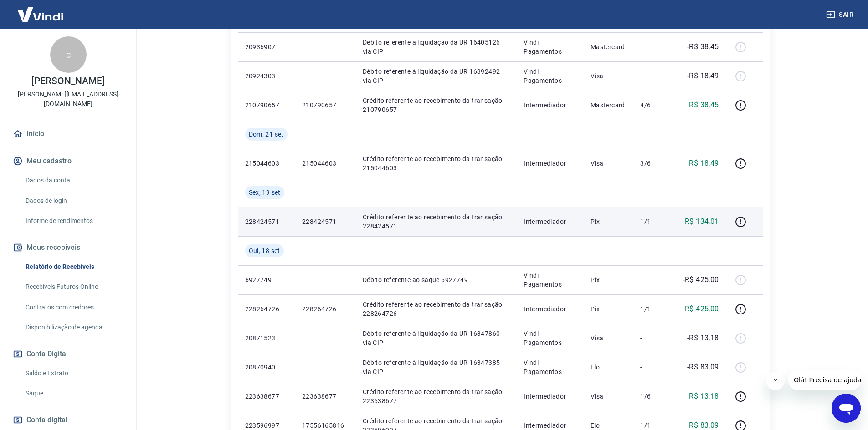  What do you see at coordinates (68, 133) in the screenshot?
I see `a: Início` at bounding box center [68, 133].